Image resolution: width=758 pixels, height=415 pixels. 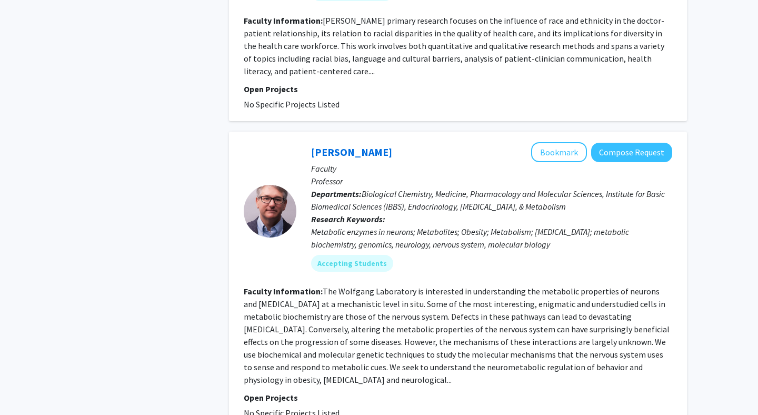 I want to click on button: Compose Request to Michael Wolfgang, so click(x=631, y=152).